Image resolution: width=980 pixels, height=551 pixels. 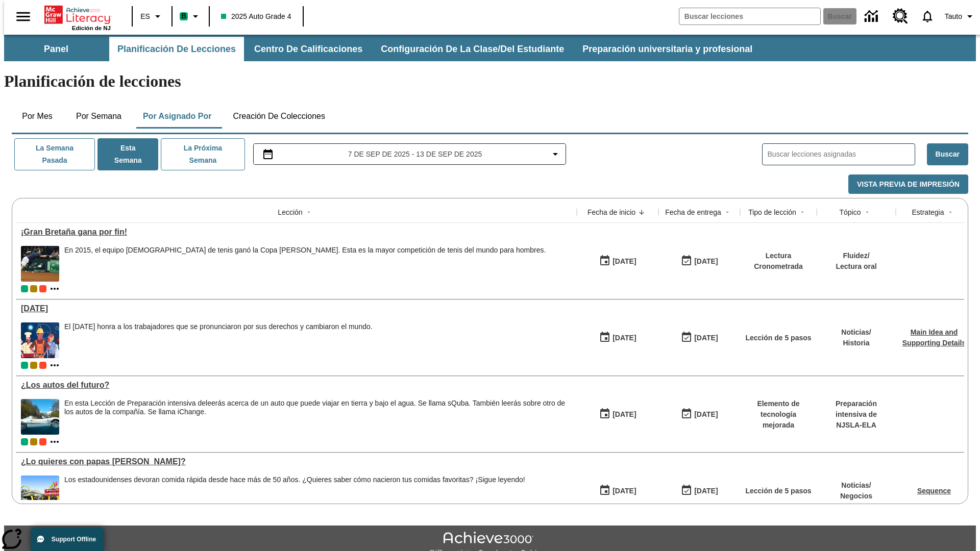 What do you see at coordinates (296, 232) in the screenshot?
I see `a: ¡Gran Bretaña gana por fin!, Lecciones` at bounding box center [296, 232].